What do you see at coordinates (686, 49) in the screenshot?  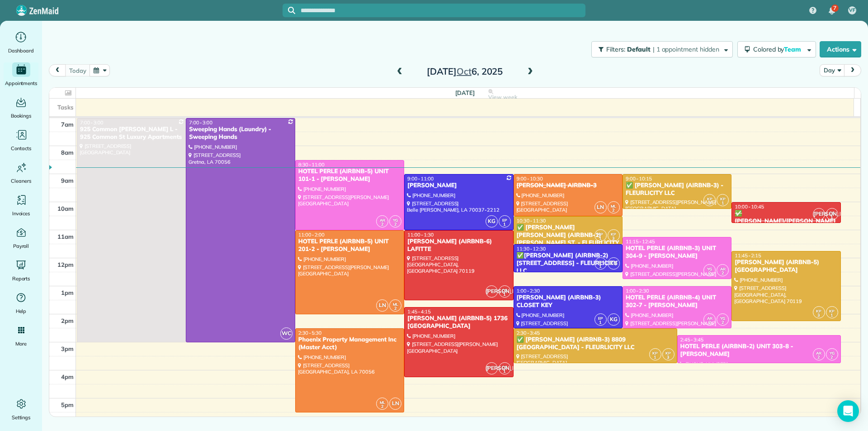 I see `span: | 1 appointment hidden` at bounding box center [686, 49].